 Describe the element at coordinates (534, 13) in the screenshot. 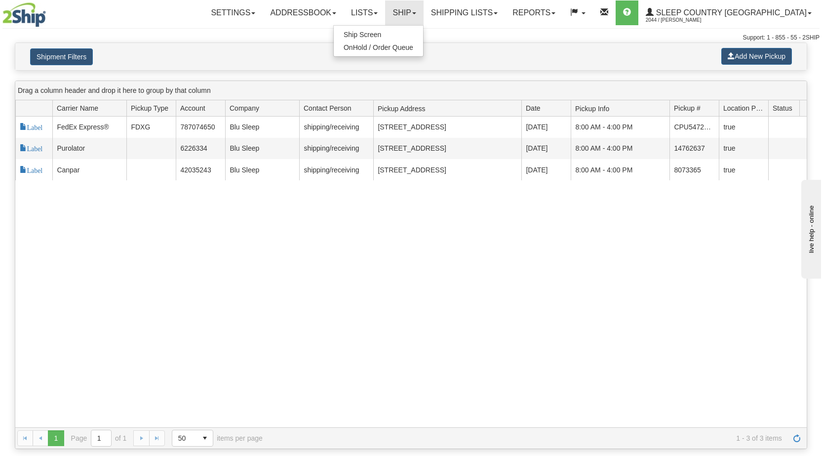

I see `a: Reports` at that location.